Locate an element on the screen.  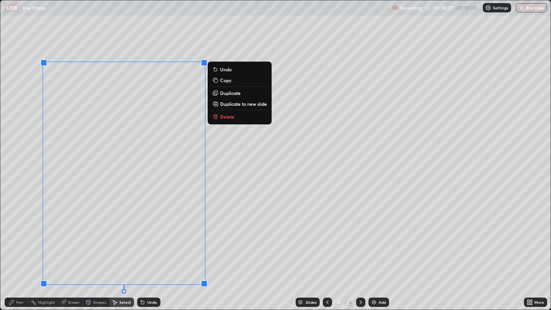
img: recording.375f2c34.svg is located at coordinates (395, 8).